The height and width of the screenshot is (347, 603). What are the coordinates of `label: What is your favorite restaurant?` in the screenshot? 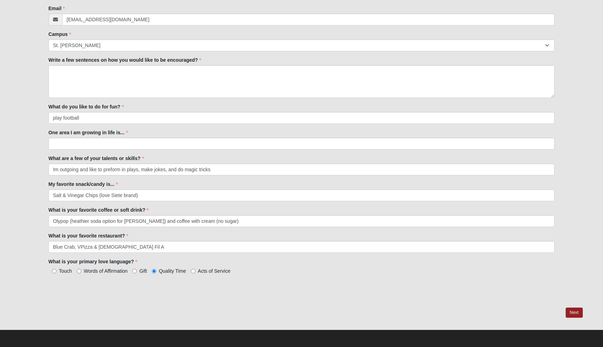 It's located at (88, 236).